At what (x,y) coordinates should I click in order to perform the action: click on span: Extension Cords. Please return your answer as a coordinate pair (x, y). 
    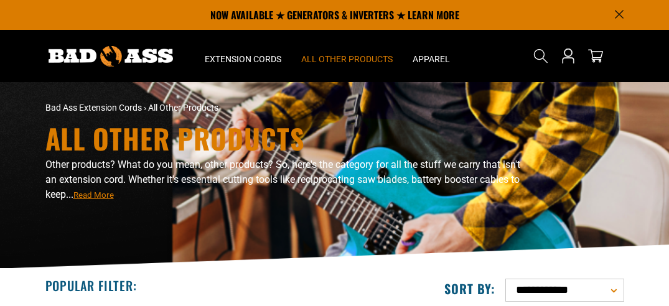
    Looking at the image, I should click on (243, 59).